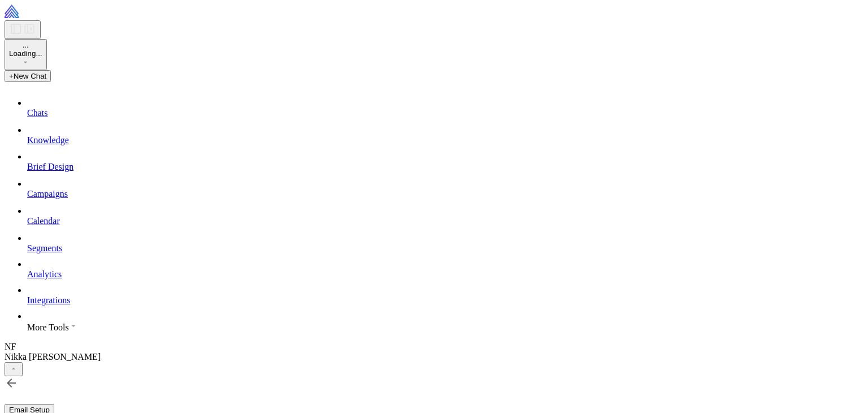 The image size is (868, 413). Describe the element at coordinates (43, 220) in the screenshot. I see `span: Calendar` at that location.